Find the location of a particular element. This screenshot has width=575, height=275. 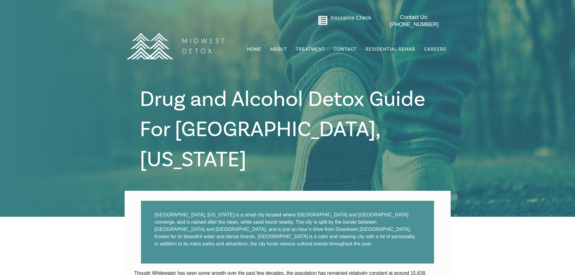

span: About is located at coordinates (278, 49).